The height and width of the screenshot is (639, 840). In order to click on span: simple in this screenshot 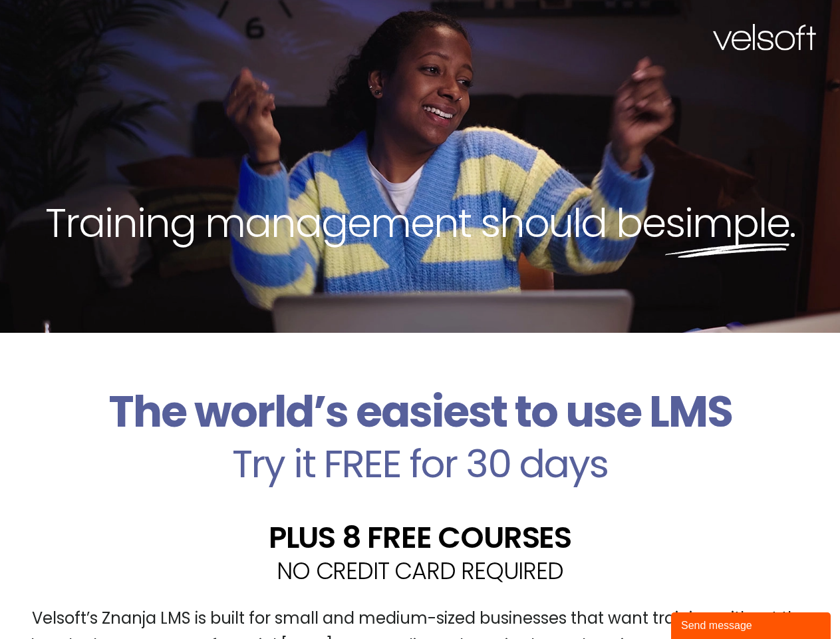, I will do `click(727, 223)`.